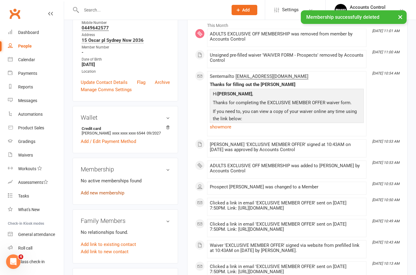  I want to click on a: Tasks, so click(36, 196).